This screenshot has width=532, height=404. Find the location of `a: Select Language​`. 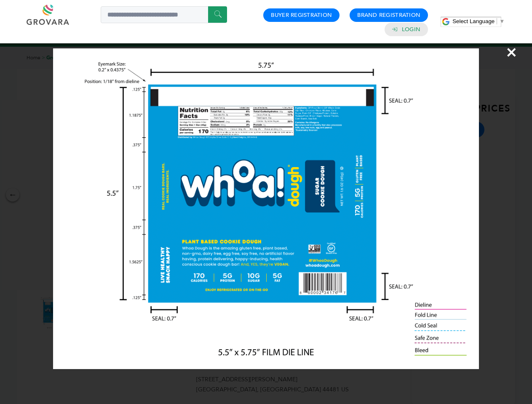

a: Select Language​ is located at coordinates (479, 21).